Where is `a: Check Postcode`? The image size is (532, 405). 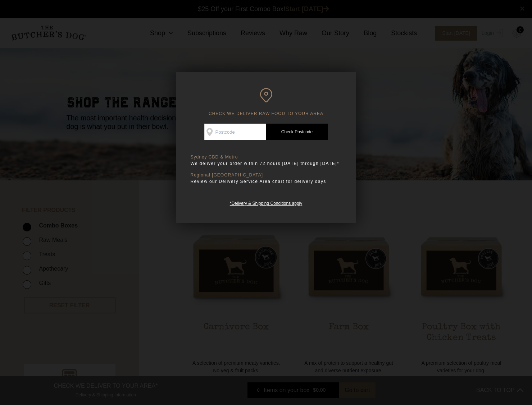
a: Check Postcode is located at coordinates (297, 132).